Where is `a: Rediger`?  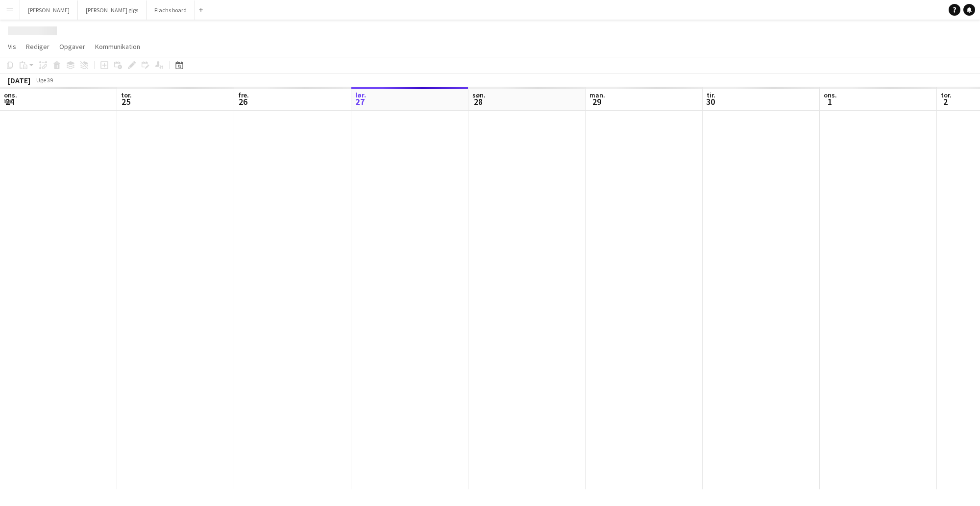
a: Rediger is located at coordinates (37, 47).